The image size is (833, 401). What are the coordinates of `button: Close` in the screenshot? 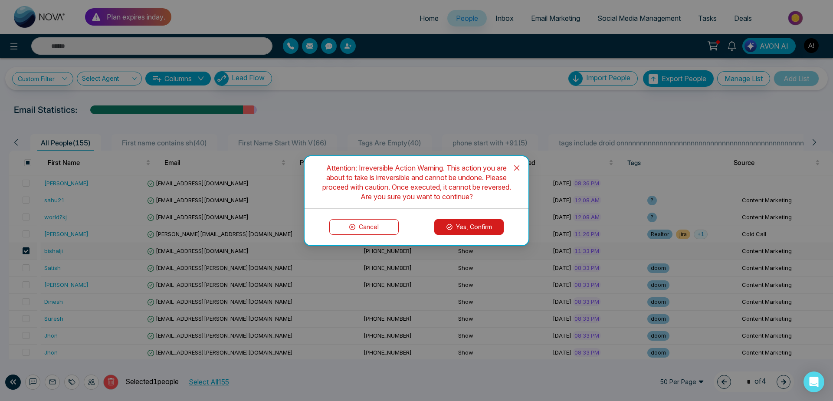 It's located at (517, 168).